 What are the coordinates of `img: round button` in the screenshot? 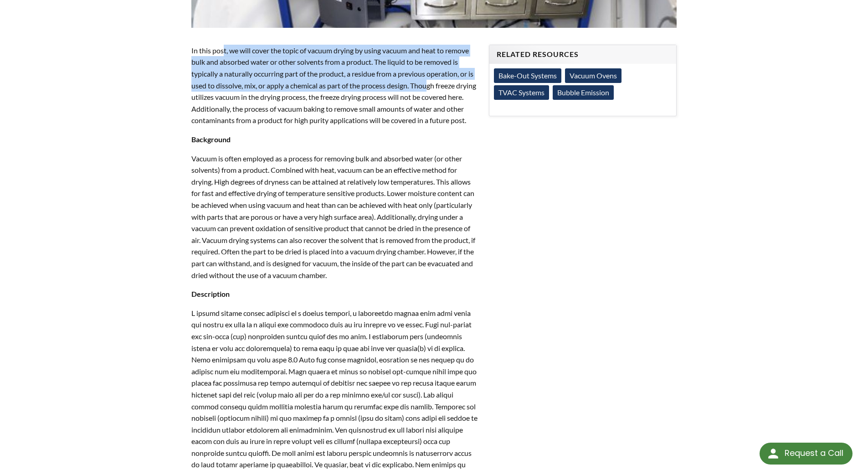 It's located at (774, 454).